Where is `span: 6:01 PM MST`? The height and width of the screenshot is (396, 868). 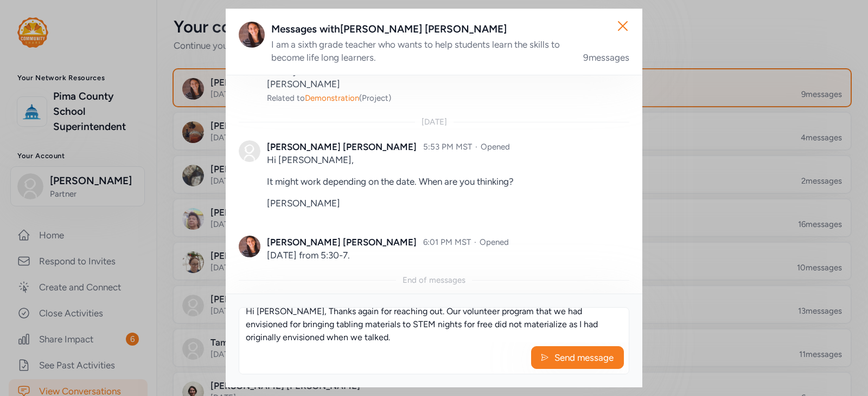
span: 6:01 PM MST is located at coordinates (447, 242).